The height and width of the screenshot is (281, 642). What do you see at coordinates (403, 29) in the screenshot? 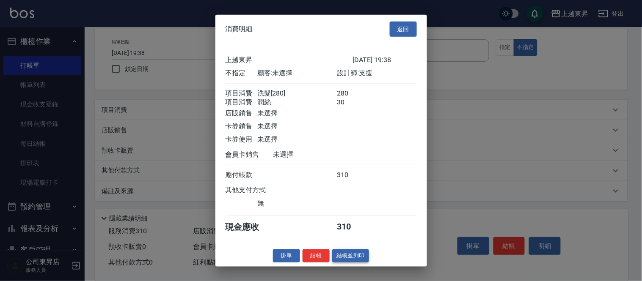
I see `button: 返回` at bounding box center [403, 29].